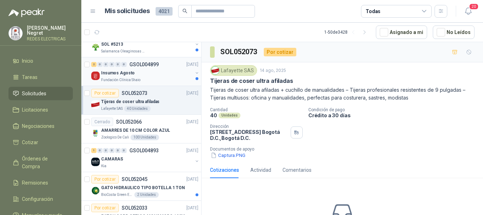  Describe the element at coordinates (41, 199) in the screenshot. I see `a: Configuración` at that location.